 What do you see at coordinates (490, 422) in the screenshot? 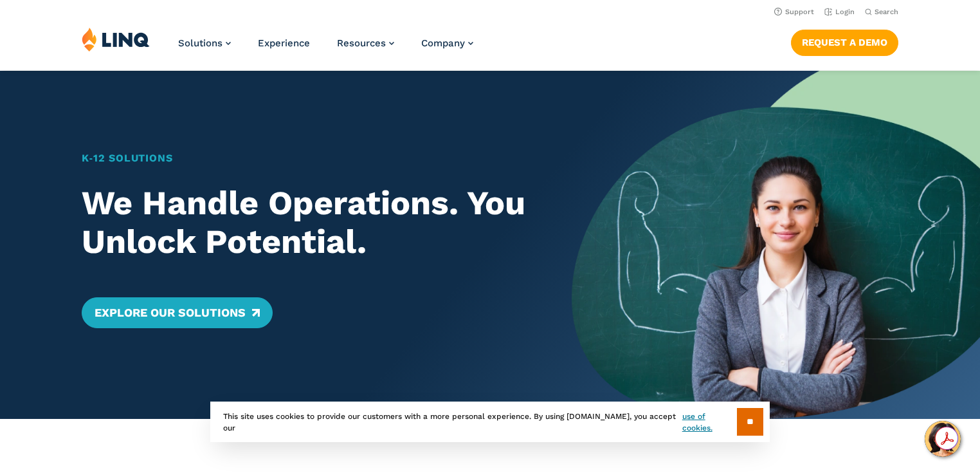
I see `div: This site uses cookies to provide our customers with a more personal experience. By using [DOMAIN...` at bounding box center [490, 422].